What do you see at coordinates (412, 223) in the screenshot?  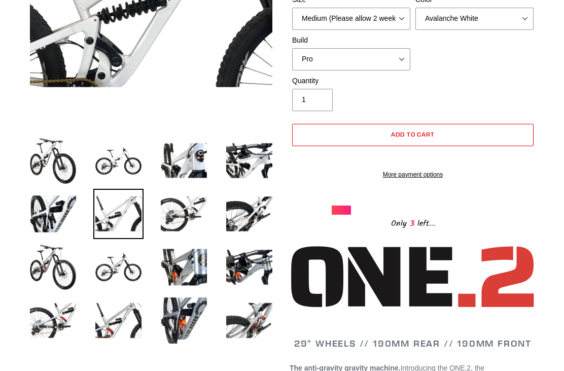 I see `span: 3` at bounding box center [412, 223].